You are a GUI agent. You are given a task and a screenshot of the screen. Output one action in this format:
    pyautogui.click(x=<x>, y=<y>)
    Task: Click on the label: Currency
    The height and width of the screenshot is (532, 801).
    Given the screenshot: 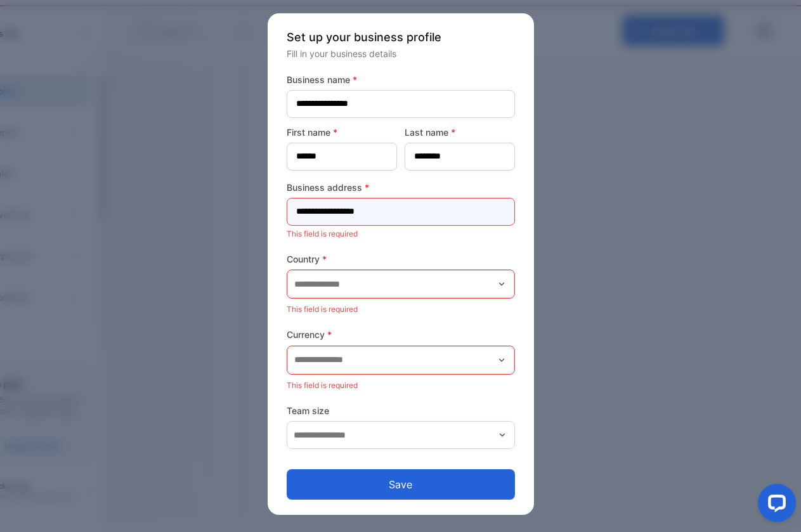 What is the action you would take?
    pyautogui.click(x=401, y=334)
    